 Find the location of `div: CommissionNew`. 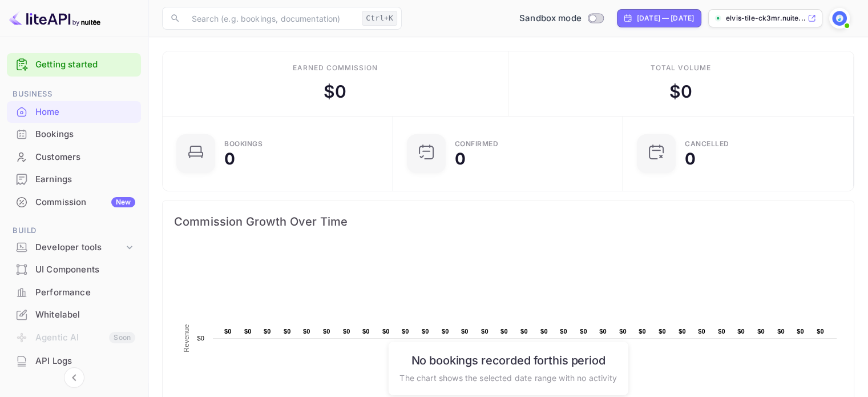

div: CommissionNew is located at coordinates (74, 202).